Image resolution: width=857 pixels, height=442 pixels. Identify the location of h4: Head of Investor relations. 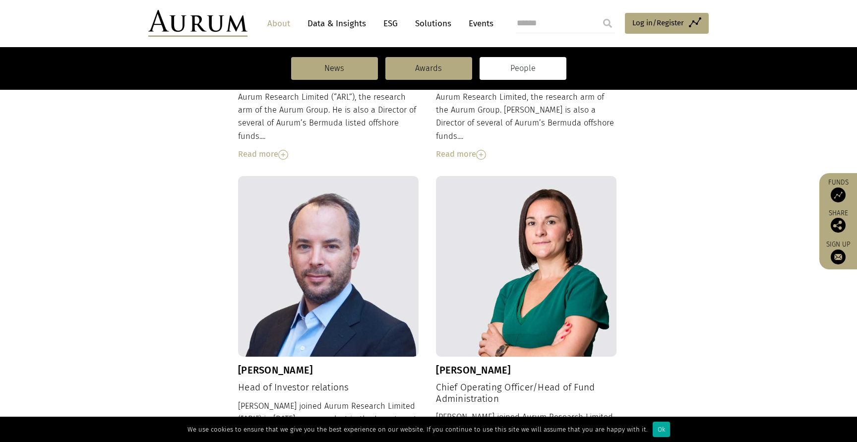
(328, 387).